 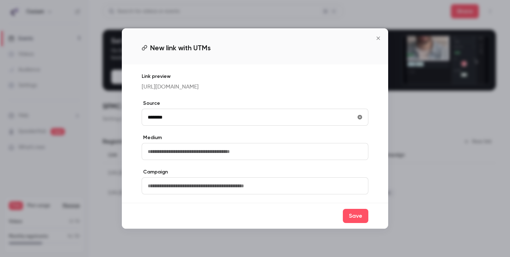 I want to click on span: New link with UTMs, so click(x=180, y=48).